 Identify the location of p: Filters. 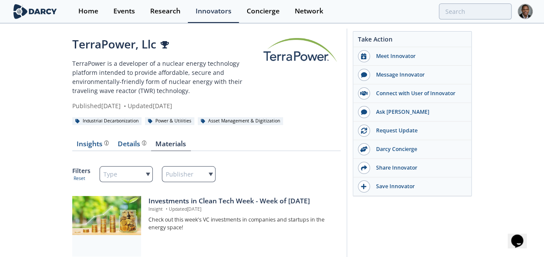
(81, 170).